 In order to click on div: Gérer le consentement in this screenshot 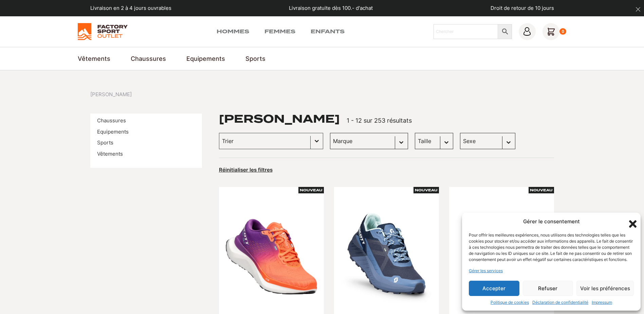, I will do `click(551, 221)`.